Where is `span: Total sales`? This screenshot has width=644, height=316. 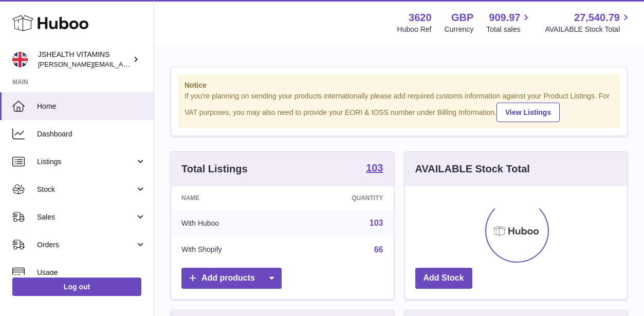
span: Total sales is located at coordinates (509, 29).